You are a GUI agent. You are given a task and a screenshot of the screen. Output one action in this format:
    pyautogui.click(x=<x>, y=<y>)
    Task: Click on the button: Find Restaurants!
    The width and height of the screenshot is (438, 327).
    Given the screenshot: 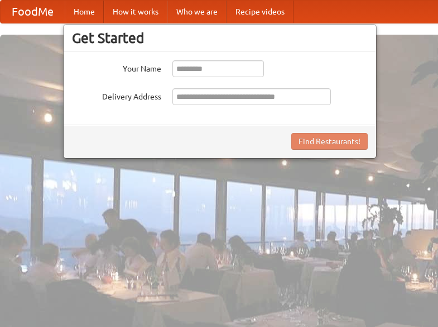 What is the action you would take?
    pyautogui.click(x=329, y=141)
    